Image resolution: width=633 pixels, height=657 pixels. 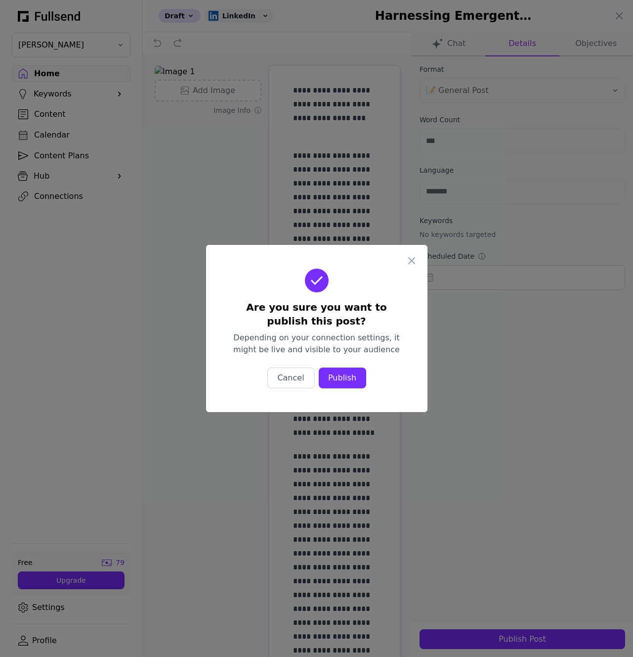 What do you see at coordinates (343, 378) in the screenshot?
I see `button: Publish` at bounding box center [343, 378].